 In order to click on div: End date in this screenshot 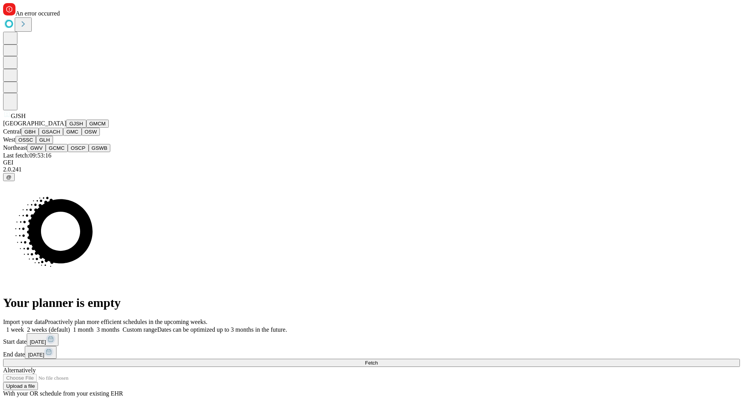, I will do `click(372, 352)`.